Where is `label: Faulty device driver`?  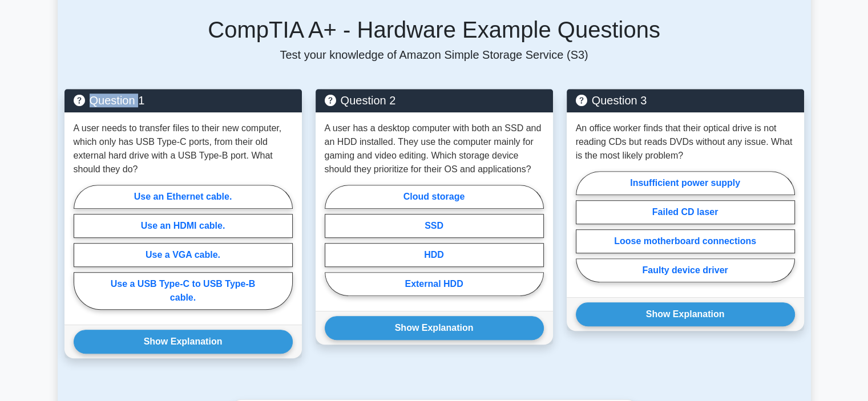
label: Faulty device driver is located at coordinates (685, 270).